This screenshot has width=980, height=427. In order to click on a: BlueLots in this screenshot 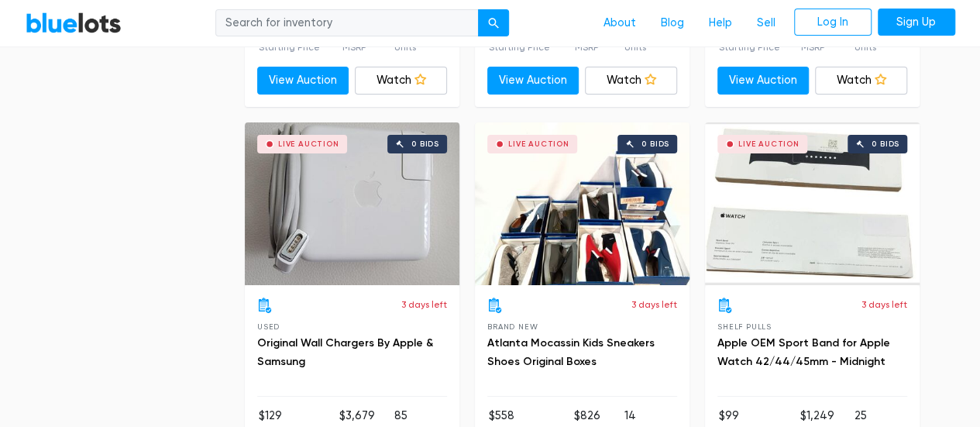, I will do `click(73, 22)`.